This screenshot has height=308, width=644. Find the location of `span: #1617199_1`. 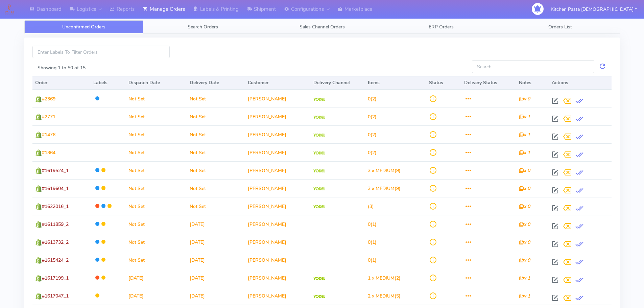

span: #1617199_1 is located at coordinates (55, 278).